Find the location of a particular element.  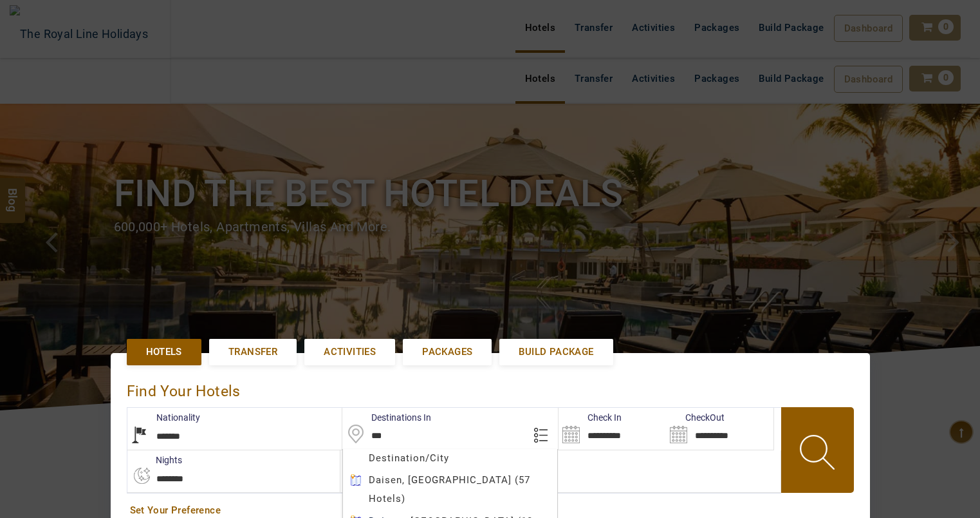

span: Packages is located at coordinates (447, 352).